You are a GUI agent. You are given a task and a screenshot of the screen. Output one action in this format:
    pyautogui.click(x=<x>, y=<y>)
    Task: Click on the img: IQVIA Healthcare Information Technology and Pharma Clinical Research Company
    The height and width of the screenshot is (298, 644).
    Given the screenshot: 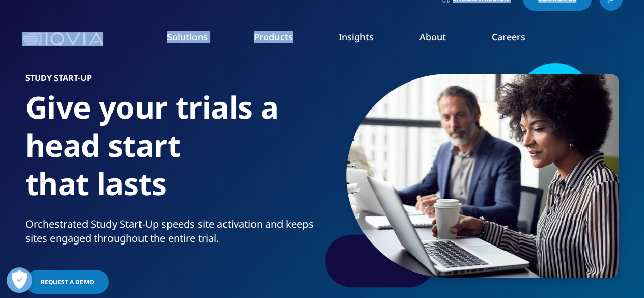 What is the action you would take?
    pyautogui.click(x=63, y=39)
    